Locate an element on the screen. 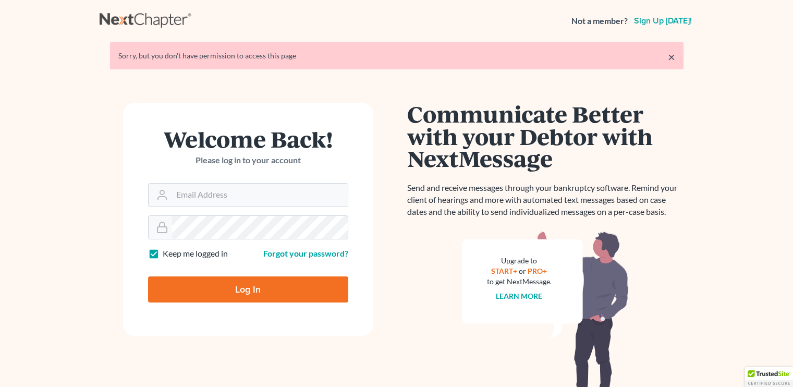 This screenshot has width=793, height=387. h1: Welcome Back! is located at coordinates (248, 139).